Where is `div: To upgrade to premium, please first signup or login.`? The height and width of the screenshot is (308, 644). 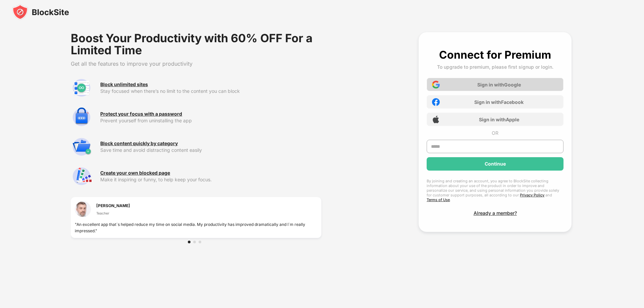 div: To upgrade to premium, please first signup or login. is located at coordinates (495, 66).